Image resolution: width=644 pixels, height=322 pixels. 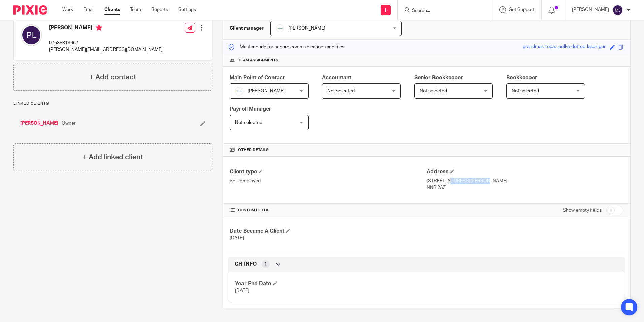 I want to click on h4: CUSTOM FIELDS, so click(x=329, y=210).